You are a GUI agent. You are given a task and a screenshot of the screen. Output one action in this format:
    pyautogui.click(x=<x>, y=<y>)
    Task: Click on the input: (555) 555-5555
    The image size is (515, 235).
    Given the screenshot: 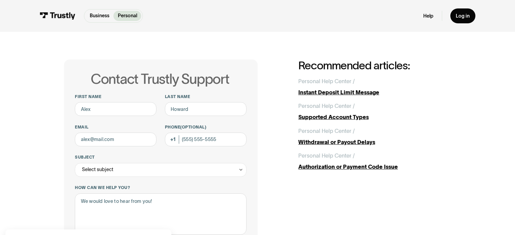 What is the action you would take?
    pyautogui.click(x=205, y=139)
    